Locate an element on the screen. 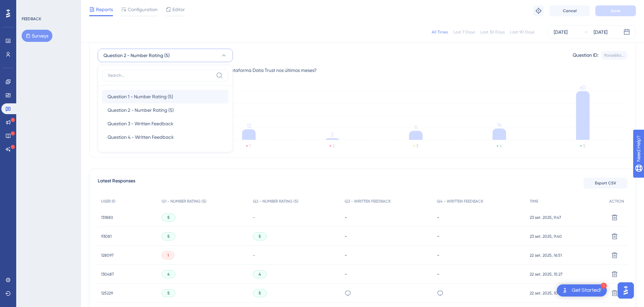 Image resolution: width=644 pixels, height=307 pixels. span: 1 is located at coordinates (168, 255).